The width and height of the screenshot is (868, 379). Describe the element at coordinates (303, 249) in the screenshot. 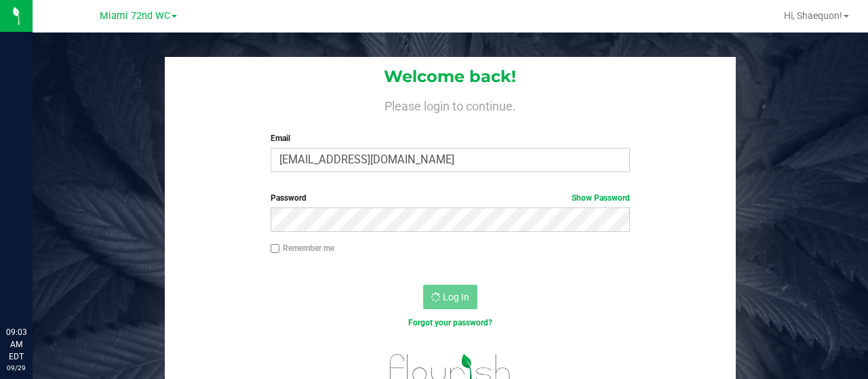

I see `label: Remember me` at that location.